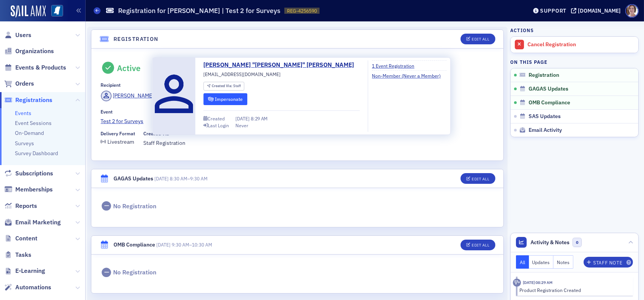 The height and width of the screenshot is (300, 644). Describe the element at coordinates (224, 86) in the screenshot. I see `div: Created Via: Staff` at that location.